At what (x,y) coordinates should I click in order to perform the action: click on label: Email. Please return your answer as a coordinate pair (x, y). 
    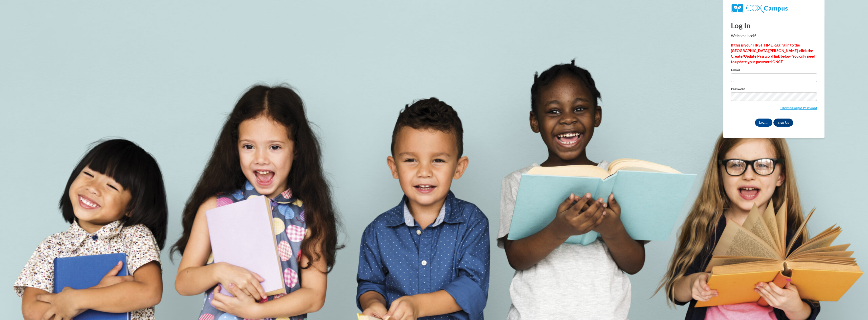
    Looking at the image, I should click on (774, 71).